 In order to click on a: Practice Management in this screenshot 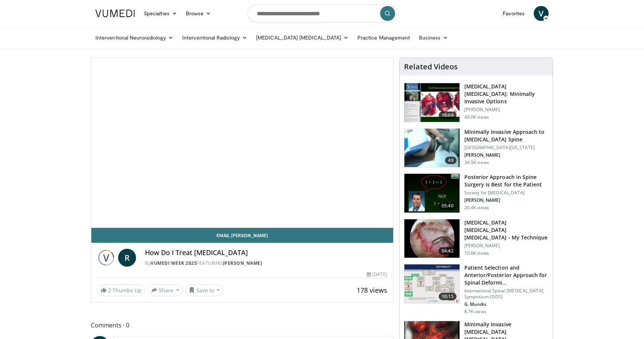, I will do `click(384, 38)`.